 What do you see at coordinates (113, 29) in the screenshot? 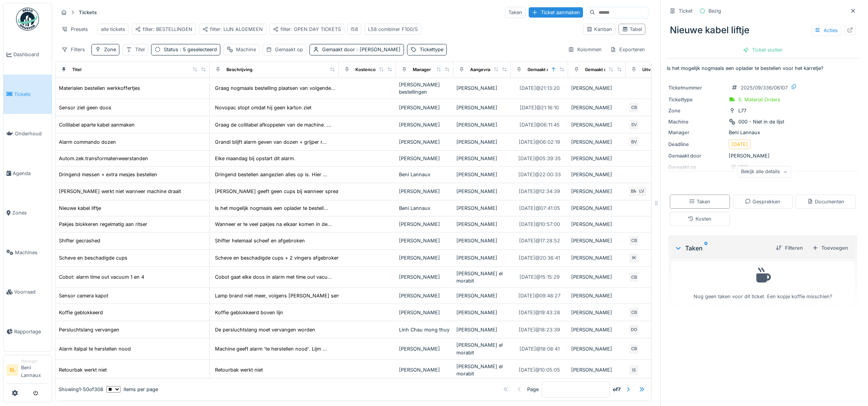
I see `div: alle tickets` at bounding box center [113, 29].